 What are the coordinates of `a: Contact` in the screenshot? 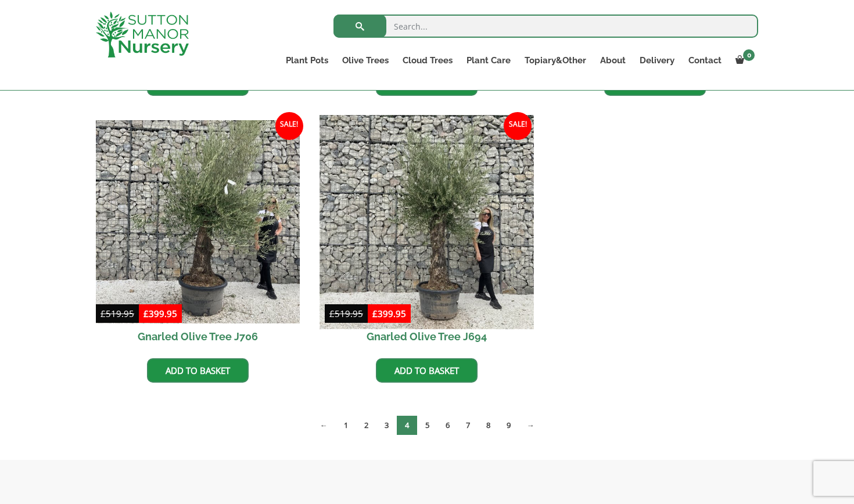 It's located at (705, 60).